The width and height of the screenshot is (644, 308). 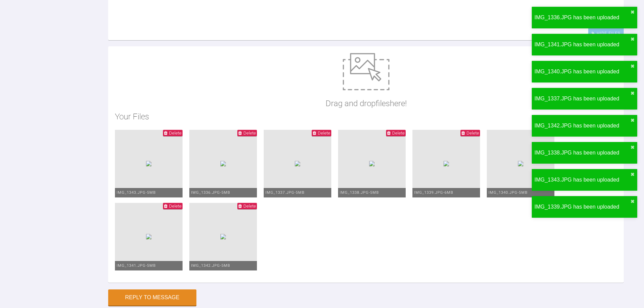 What do you see at coordinates (583, 180) in the screenshot?
I see `div: IMG_1343.JPG has been uploaded` at bounding box center [583, 180].